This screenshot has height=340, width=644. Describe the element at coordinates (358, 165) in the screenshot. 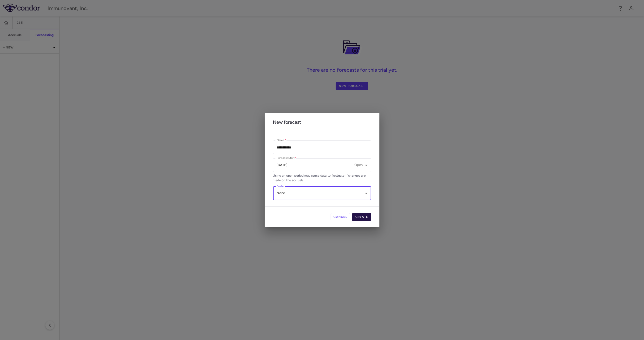

I see `p: Open` at that location.